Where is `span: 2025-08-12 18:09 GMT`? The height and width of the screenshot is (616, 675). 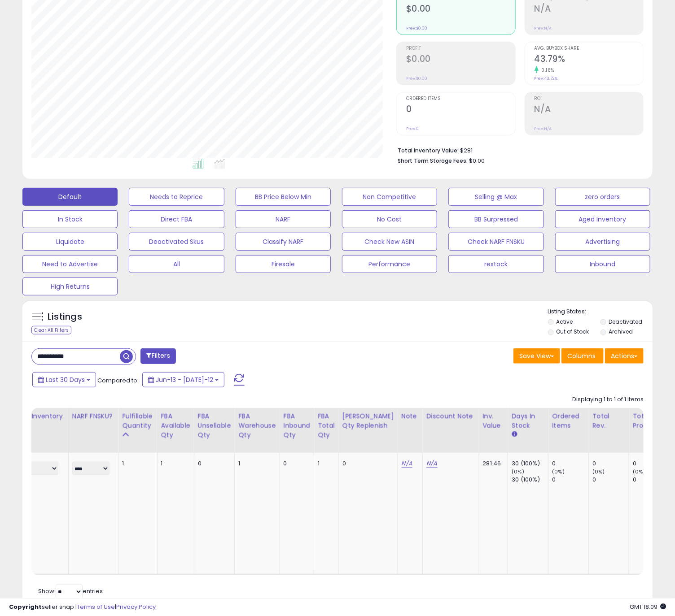
span: 2025-08-12 18:09 GMT is located at coordinates (647, 607).